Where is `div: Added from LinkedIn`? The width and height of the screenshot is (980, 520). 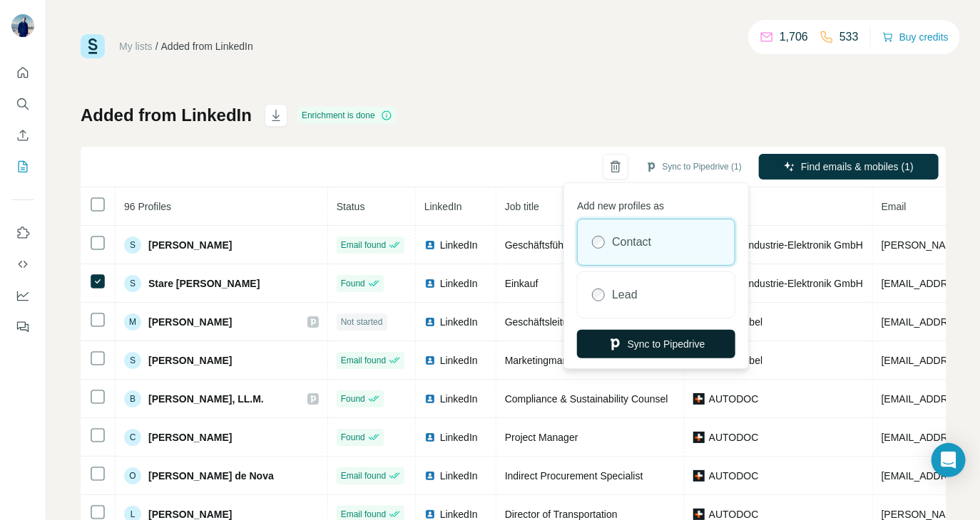
div: Added from LinkedIn is located at coordinates (207, 46).